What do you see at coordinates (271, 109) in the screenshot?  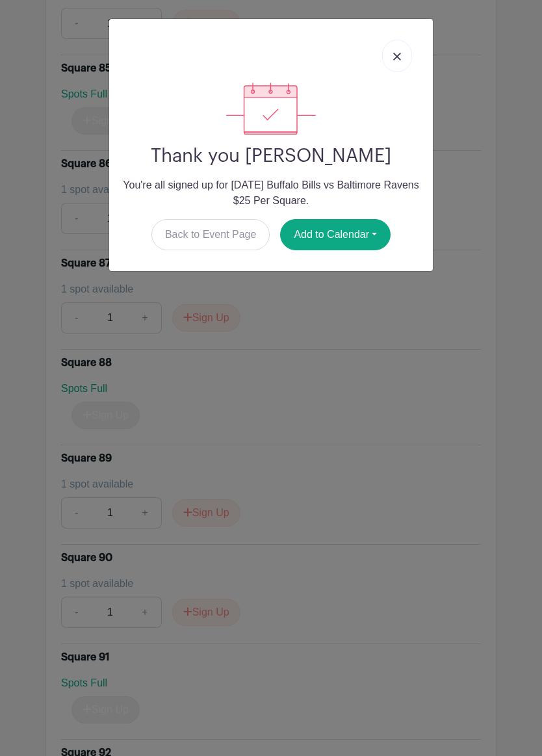 I see `img: signup_complete-c468d5dda3e2740ee63a24cb0ba0d3ce5d8a4ecd24259e683200fb1569d990c8.svg` at bounding box center [271, 109].